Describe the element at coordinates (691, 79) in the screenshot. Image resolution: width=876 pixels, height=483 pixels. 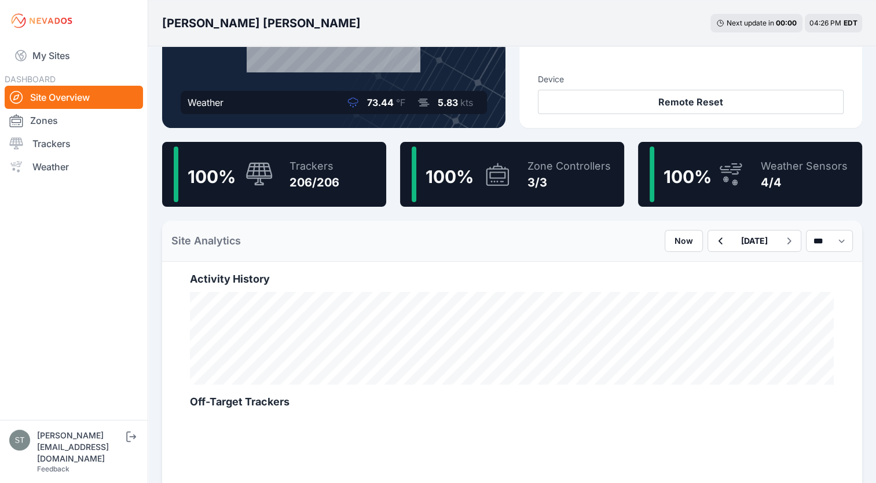
I see `h3: Device` at that location.